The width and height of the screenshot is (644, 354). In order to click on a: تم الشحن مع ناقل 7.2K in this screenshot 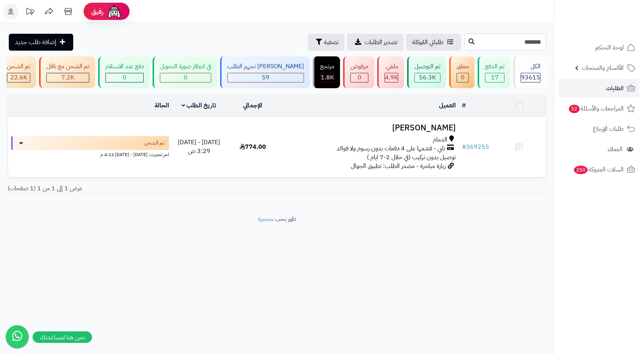, I will do `click(67, 72)`.